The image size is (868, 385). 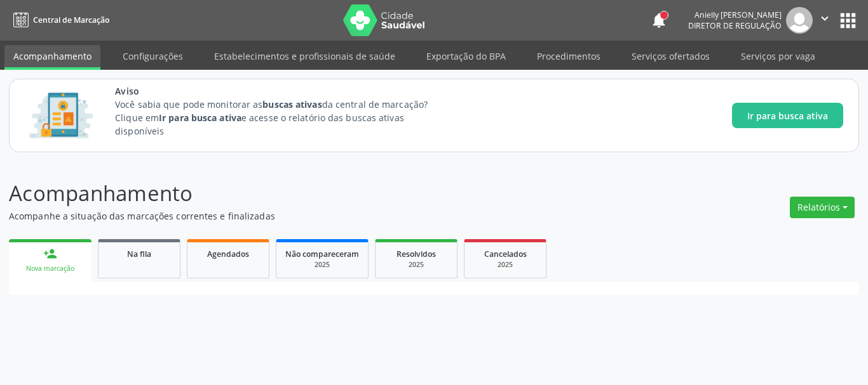 I want to click on a: Configurações, so click(x=153, y=56).